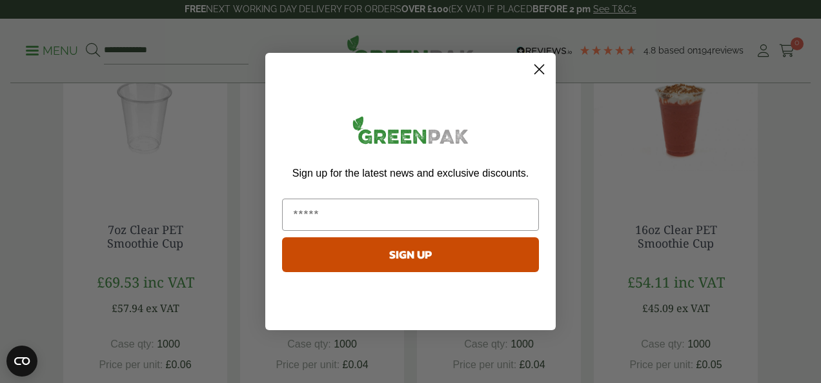 The height and width of the screenshot is (383, 821). I want to click on button: Close dialog, so click(539, 69).